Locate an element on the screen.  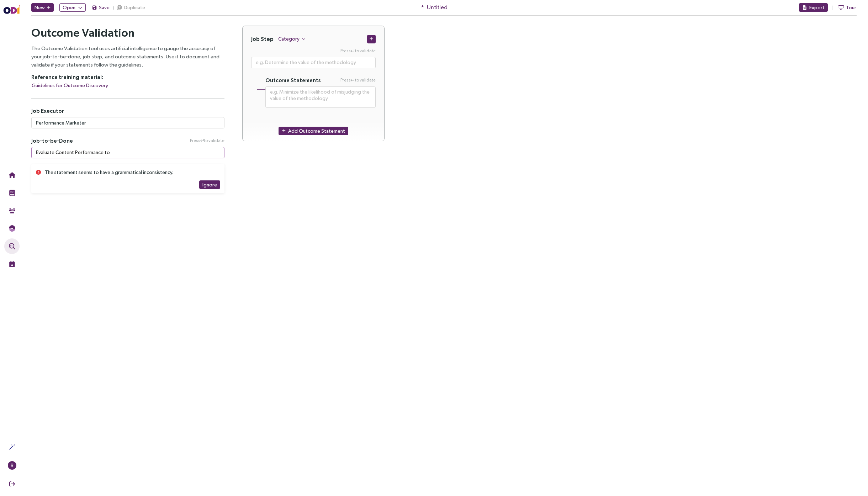
span: Ignore is located at coordinates (209, 184).